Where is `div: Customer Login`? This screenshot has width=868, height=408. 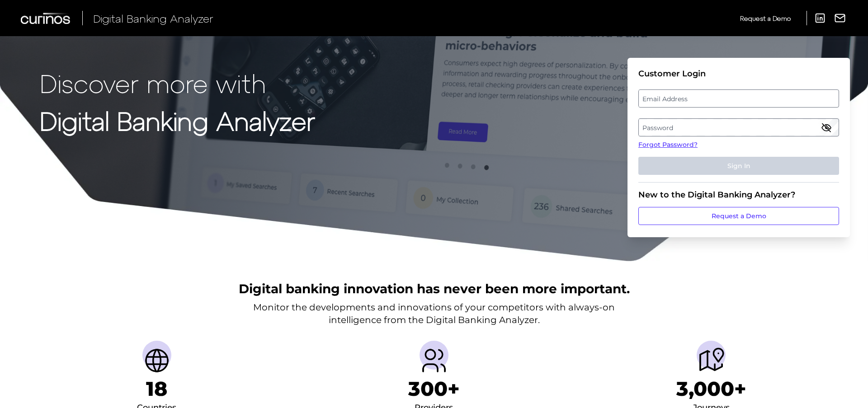
div: Customer Login is located at coordinates (739, 74).